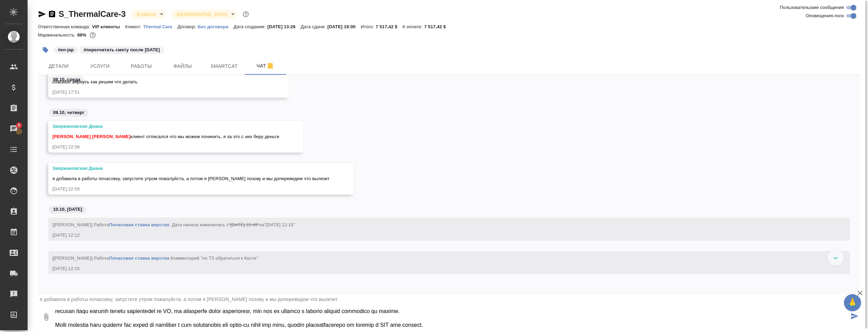 Image resolution: width=868 pixels, height=332 pixels. I want to click on span: en-jap, so click(66, 49).